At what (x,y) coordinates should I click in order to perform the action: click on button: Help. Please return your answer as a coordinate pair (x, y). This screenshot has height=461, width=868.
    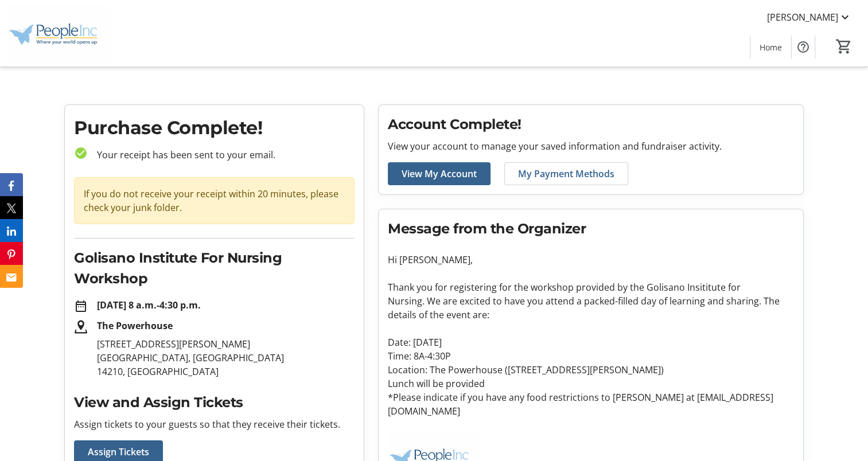
    Looking at the image, I should click on (803, 47).